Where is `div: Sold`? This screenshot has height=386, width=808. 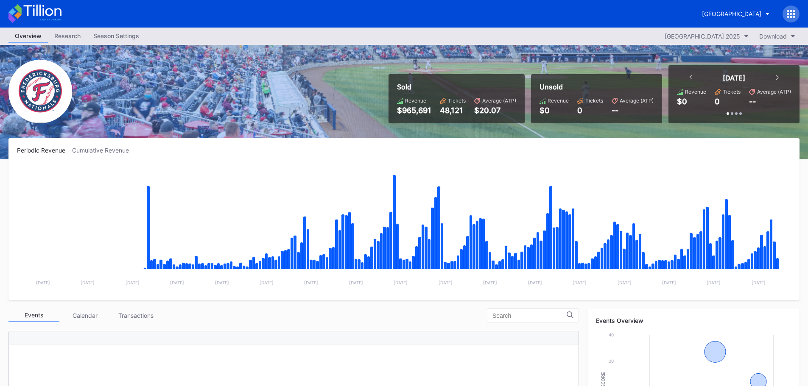 div: Sold is located at coordinates (456, 87).